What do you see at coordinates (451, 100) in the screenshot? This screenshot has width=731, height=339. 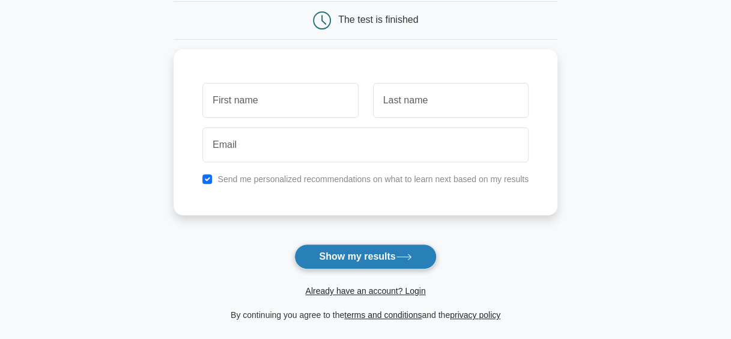 I see `input: Last name` at bounding box center [451, 100].